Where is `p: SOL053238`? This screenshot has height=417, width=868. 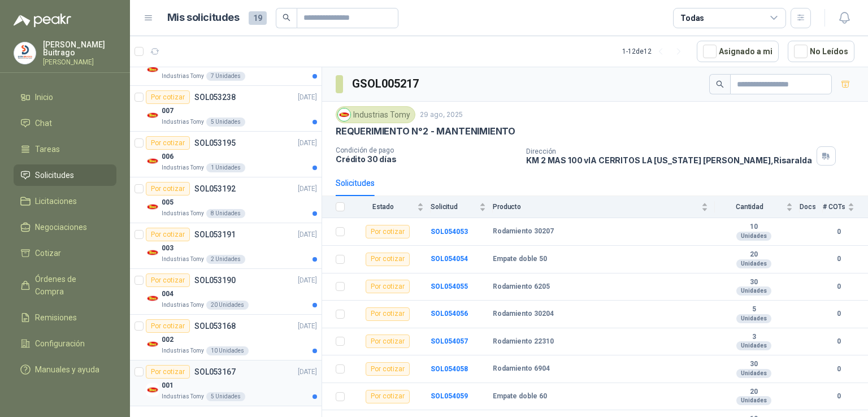 p: SOL053238 is located at coordinates (215, 97).